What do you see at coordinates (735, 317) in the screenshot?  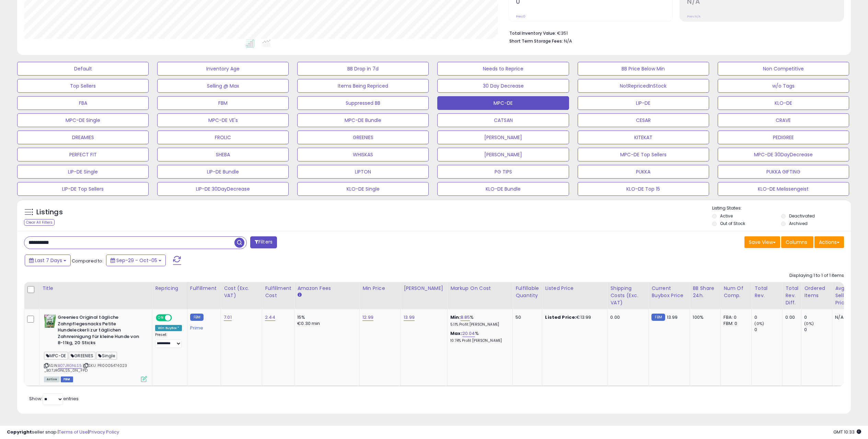 I see `div: FBA: 0` at bounding box center [735, 317].